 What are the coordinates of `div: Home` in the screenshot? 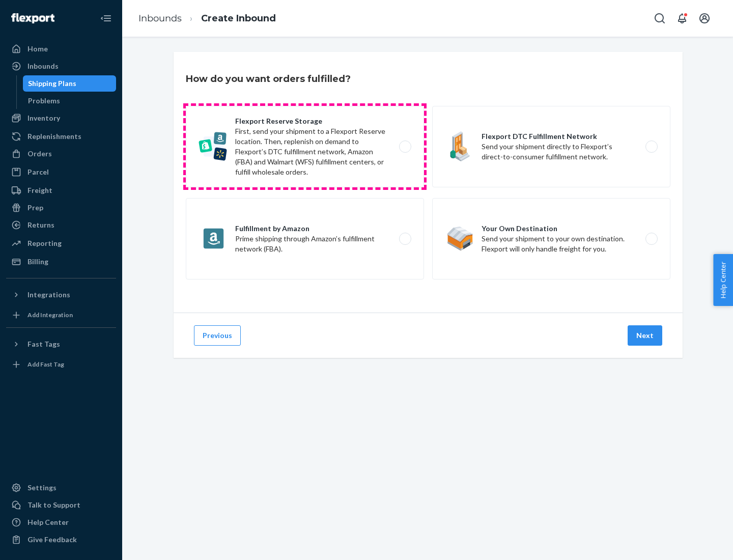 It's located at (38, 49).